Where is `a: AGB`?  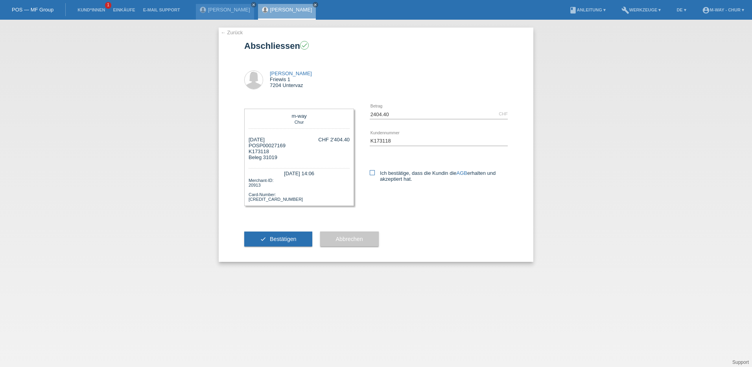 a: AGB is located at coordinates (462, 173).